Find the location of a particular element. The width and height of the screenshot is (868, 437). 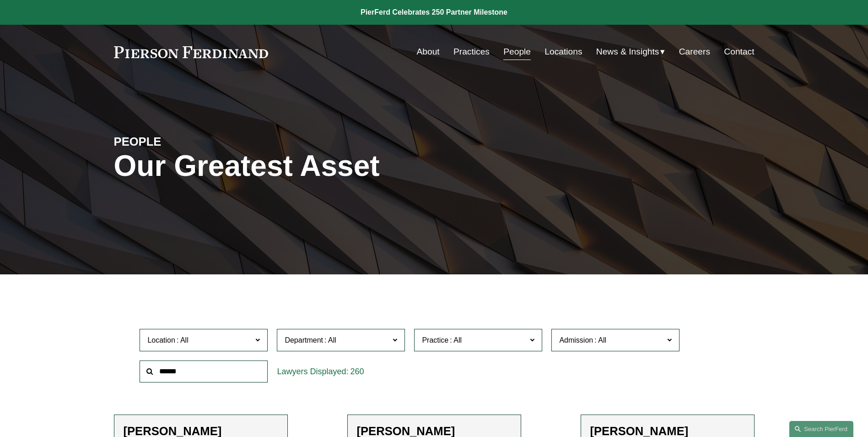

span: 260 is located at coordinates (357, 371).